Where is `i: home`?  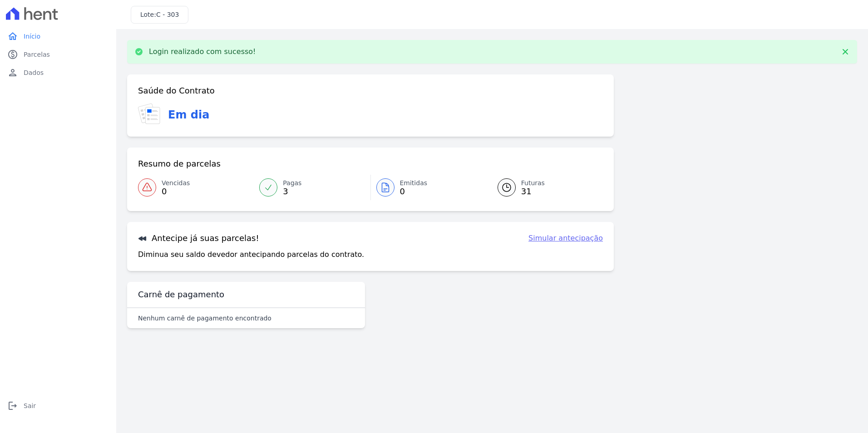
i: home is located at coordinates (13, 36).